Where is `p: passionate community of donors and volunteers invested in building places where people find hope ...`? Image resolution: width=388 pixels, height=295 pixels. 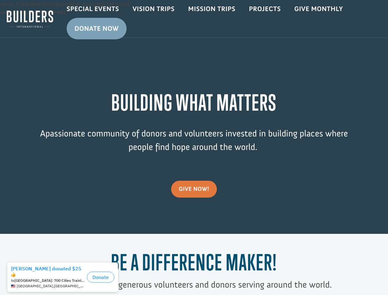
p: passionate community of donors and volunteers invested in building places where people find hope ... is located at coordinates (194, 145).